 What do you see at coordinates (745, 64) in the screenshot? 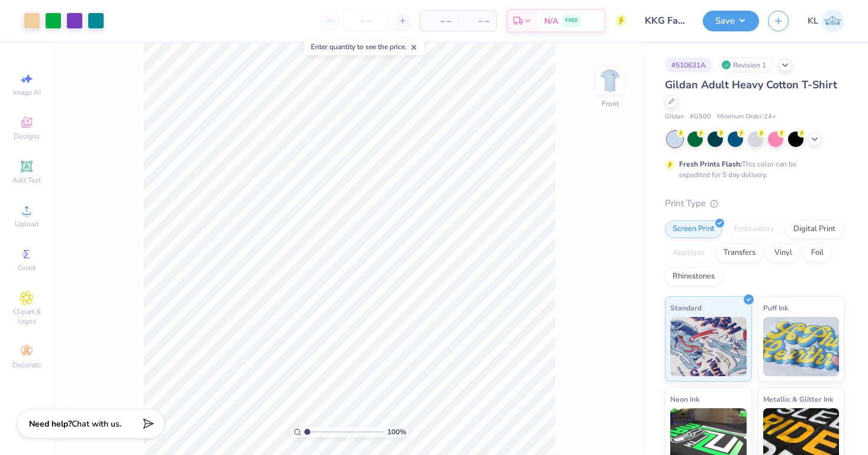
I see `div: Revision 1` at bounding box center [745, 64].